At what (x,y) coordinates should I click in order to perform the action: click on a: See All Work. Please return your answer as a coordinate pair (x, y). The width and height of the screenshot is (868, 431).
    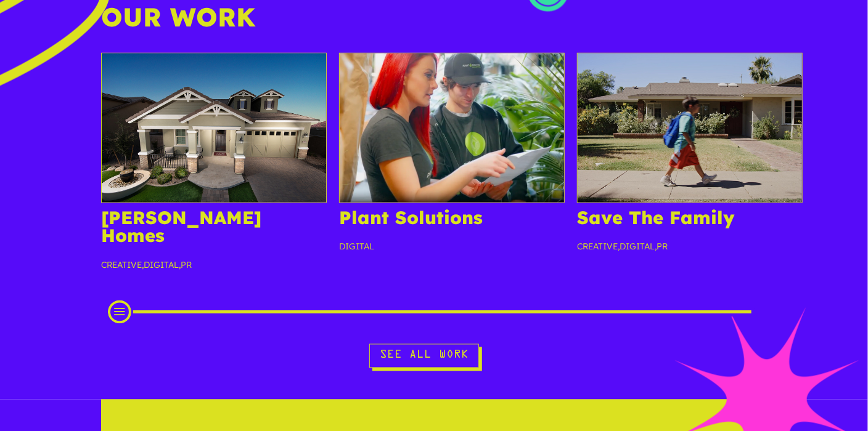
    Looking at the image, I should click on (424, 356).